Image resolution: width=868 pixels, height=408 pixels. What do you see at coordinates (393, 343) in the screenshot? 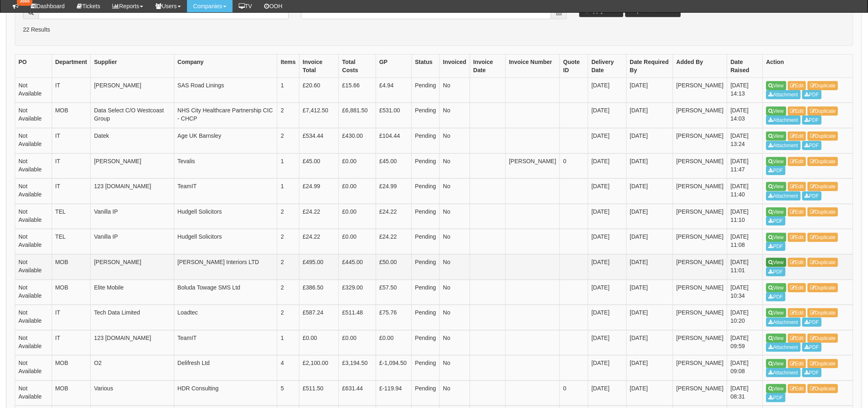
I see `td: £0.00` at bounding box center [393, 343].